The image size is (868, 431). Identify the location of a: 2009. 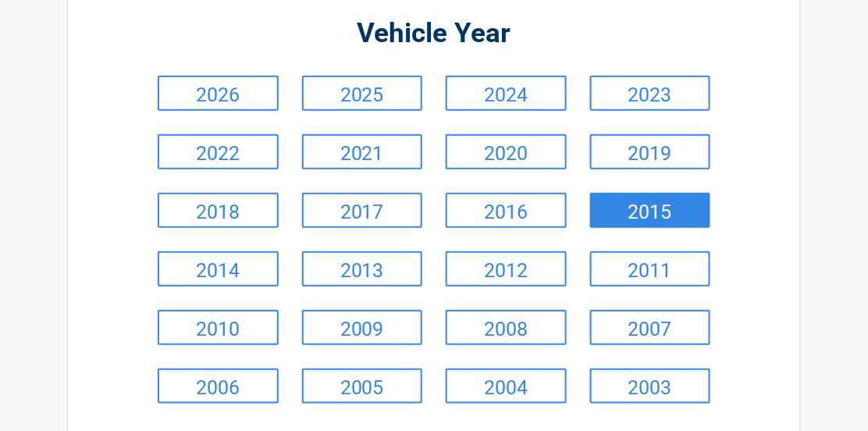
(362, 327).